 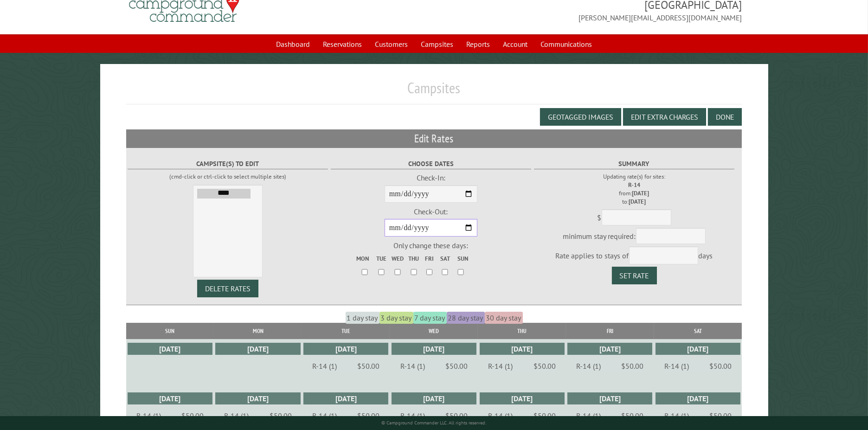 I want to click on span: Check-Out:, so click(x=430, y=211).